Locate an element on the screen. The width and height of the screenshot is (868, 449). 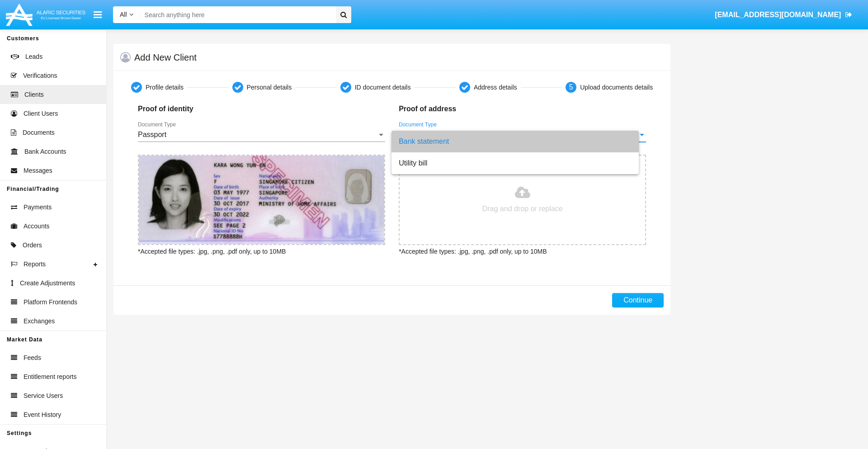
span: Orders is located at coordinates (32, 244).